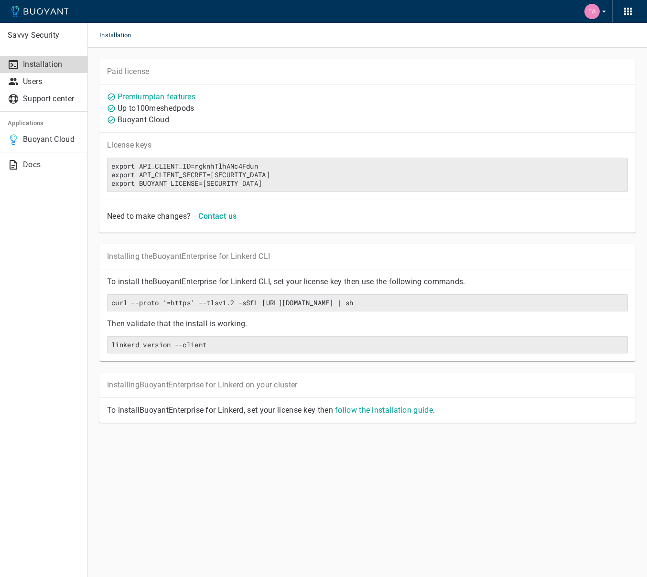  Describe the element at coordinates (217, 216) in the screenshot. I see `h4: Contact us` at that location.